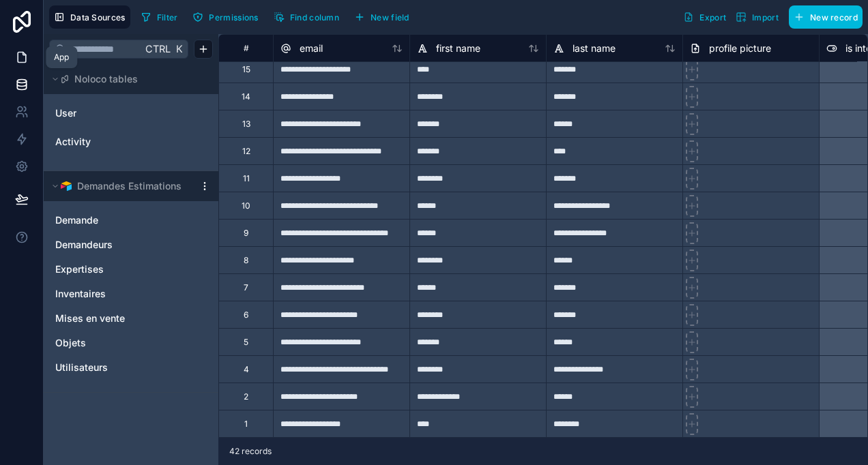 This screenshot has height=465, width=868. Describe the element at coordinates (246, 343) in the screenshot. I see `div: 5` at that location.